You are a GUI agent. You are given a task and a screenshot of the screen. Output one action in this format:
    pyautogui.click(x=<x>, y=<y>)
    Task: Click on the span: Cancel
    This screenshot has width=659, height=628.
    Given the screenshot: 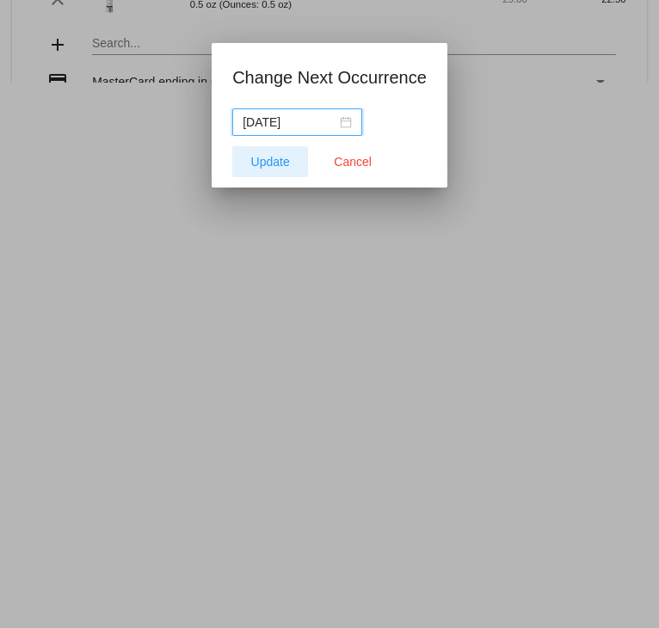 What is the action you would take?
    pyautogui.click(x=353, y=162)
    